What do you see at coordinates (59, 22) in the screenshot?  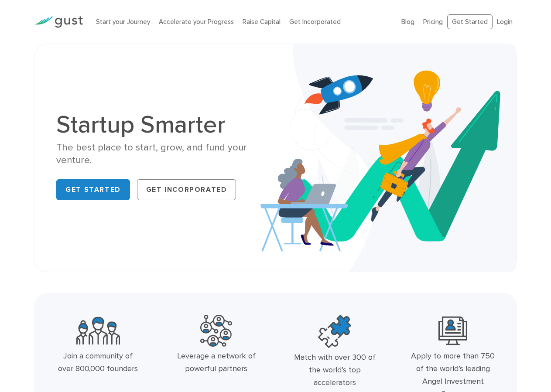 I see `img: Gust Logo` at bounding box center [59, 22].